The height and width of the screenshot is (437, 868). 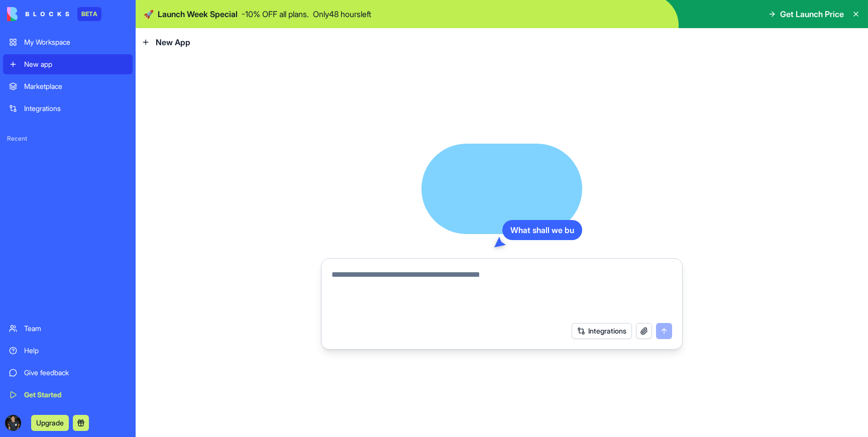 What do you see at coordinates (75, 329) in the screenshot?
I see `div: Team` at bounding box center [75, 329].